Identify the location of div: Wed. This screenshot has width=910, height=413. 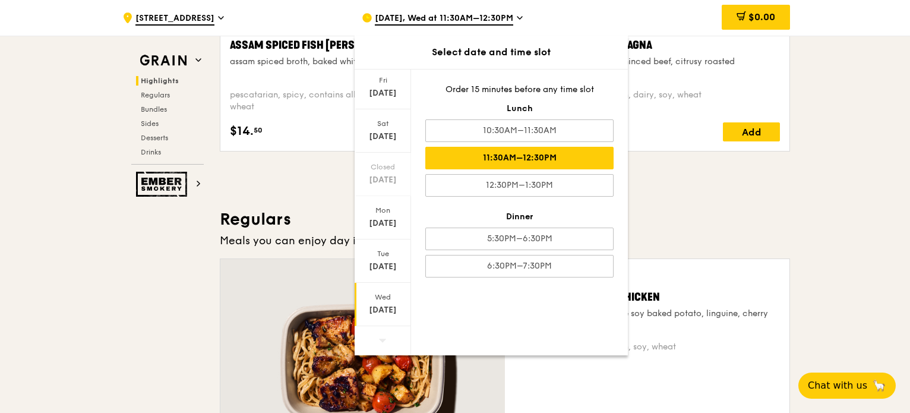
(383, 297).